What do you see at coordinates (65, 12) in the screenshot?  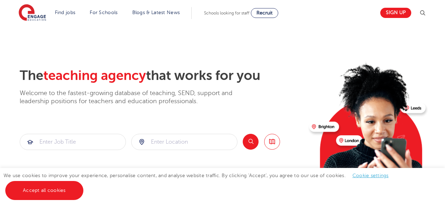 I see `a: Find jobs` at bounding box center [65, 12].